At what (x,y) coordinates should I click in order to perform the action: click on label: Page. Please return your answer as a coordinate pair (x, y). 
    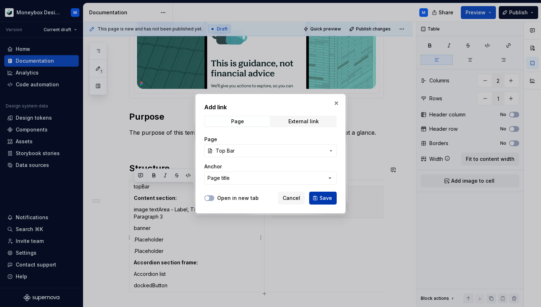
    Looking at the image, I should click on (211, 139).